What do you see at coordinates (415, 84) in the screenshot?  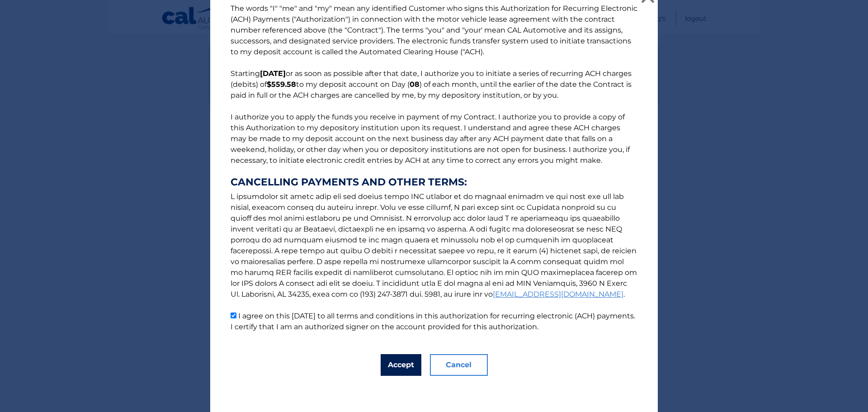 I see `b: 08` at bounding box center [415, 84].